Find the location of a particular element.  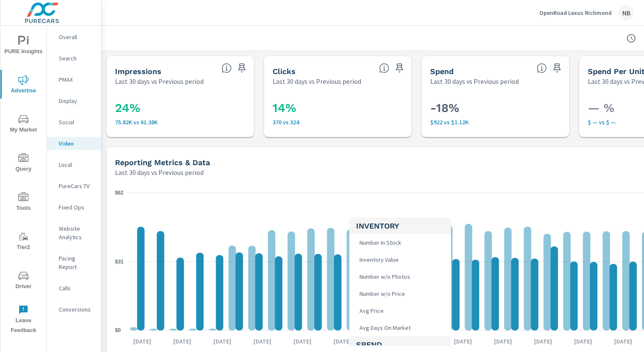

span: Inventory Value is located at coordinates (378, 260).